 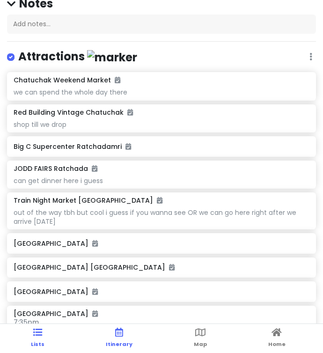 I want to click on h6: JODD FAIRS Ratchada, so click(x=55, y=169).